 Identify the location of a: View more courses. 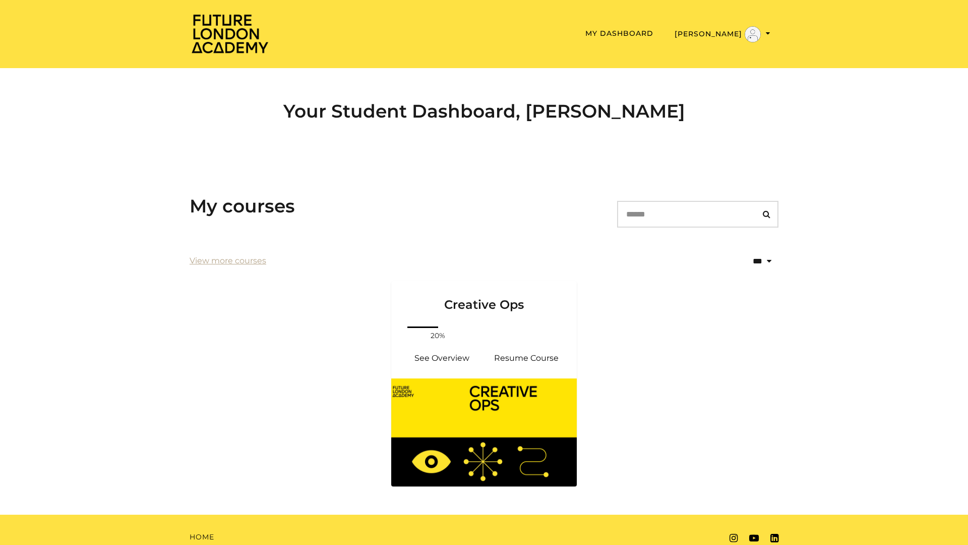
(228, 261).